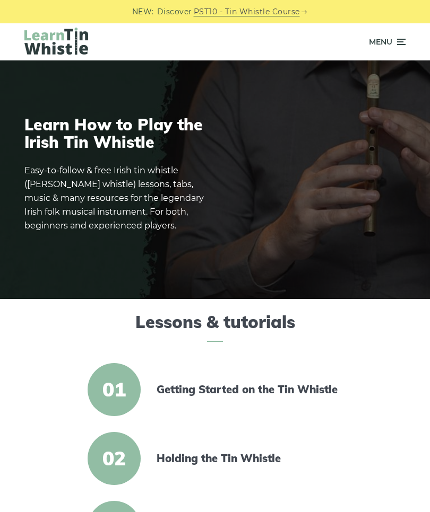 The image size is (430, 512). Describe the element at coordinates (380, 42) in the screenshot. I see `span: Menu` at that location.